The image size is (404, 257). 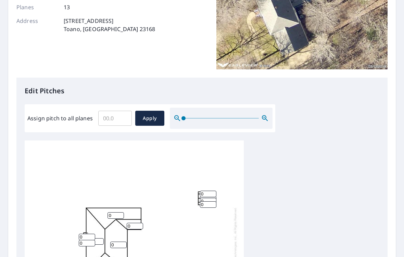 What do you see at coordinates (150, 118) in the screenshot?
I see `span: Apply` at bounding box center [150, 118].